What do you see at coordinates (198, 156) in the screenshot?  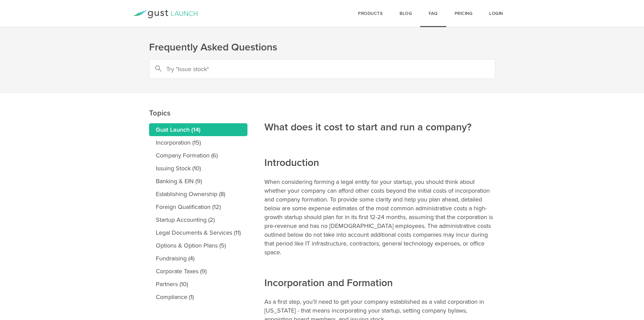 I see `a: Company Formation (6)` at bounding box center [198, 156].